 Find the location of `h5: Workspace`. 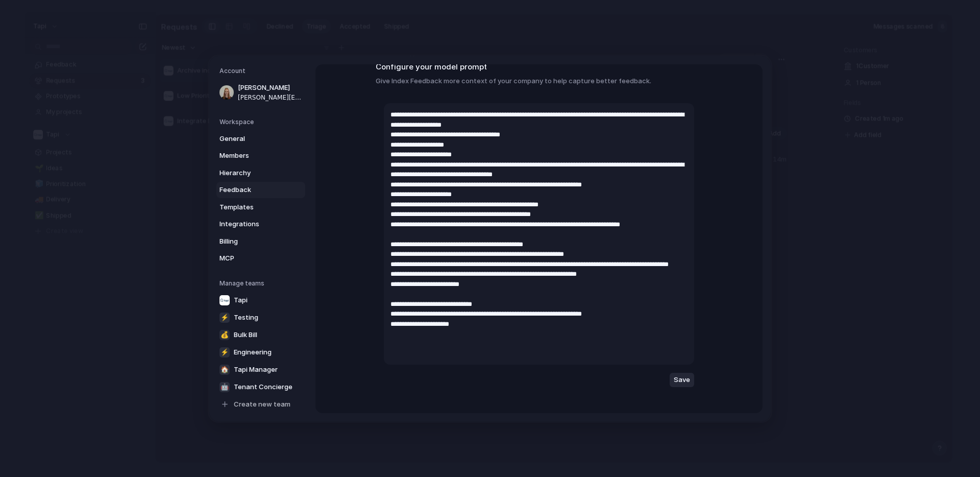

h5: Workspace is located at coordinates (263, 122).